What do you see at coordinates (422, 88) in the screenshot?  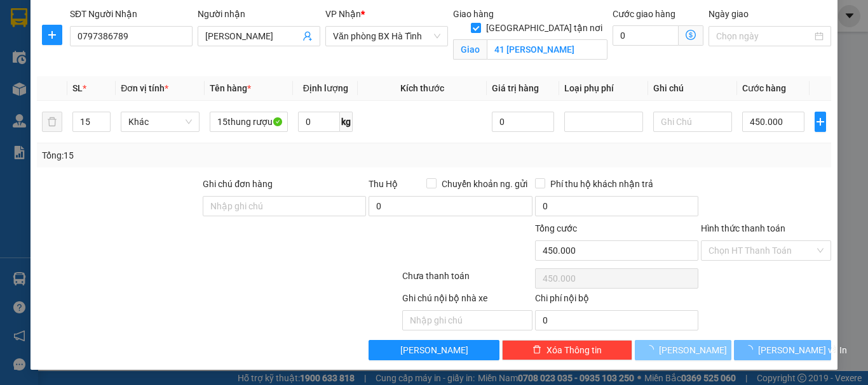 I see `span: Kích thước` at bounding box center [422, 88].